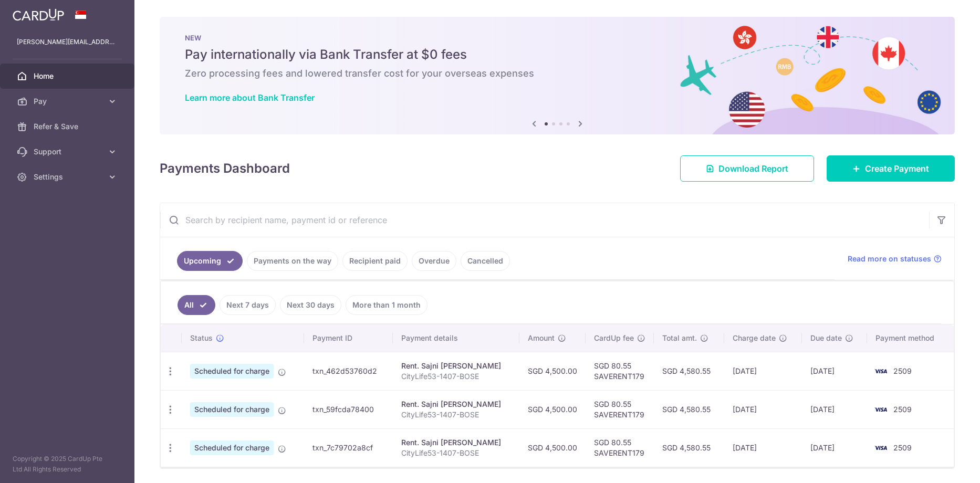  Describe the element at coordinates (747, 169) in the screenshot. I see `a: Download Report` at that location.